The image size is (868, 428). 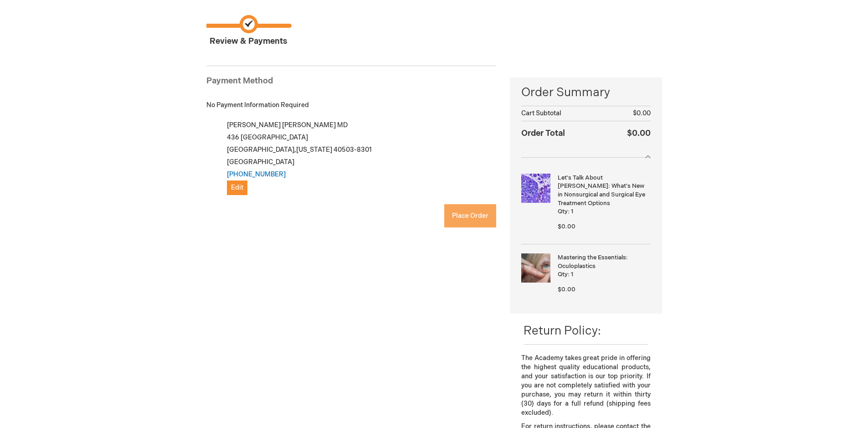 I want to click on span: Place Order, so click(x=470, y=215).